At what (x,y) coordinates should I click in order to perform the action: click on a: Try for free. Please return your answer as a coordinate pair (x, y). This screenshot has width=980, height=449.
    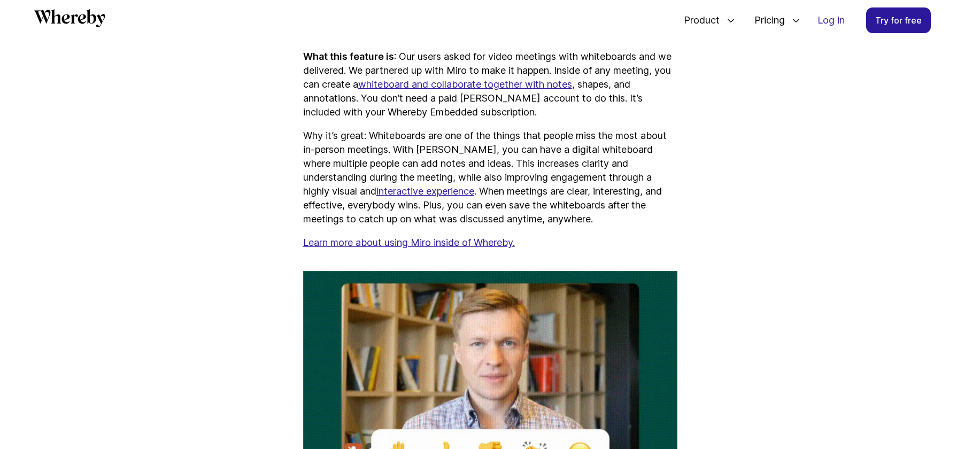
    Looking at the image, I should click on (898, 21).